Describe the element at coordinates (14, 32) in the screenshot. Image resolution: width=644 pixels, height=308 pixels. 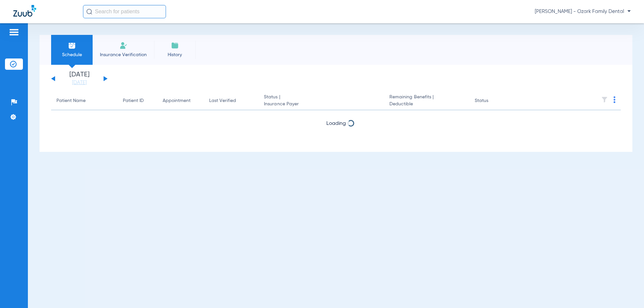
I see `img: hamburger-icon` at that location.